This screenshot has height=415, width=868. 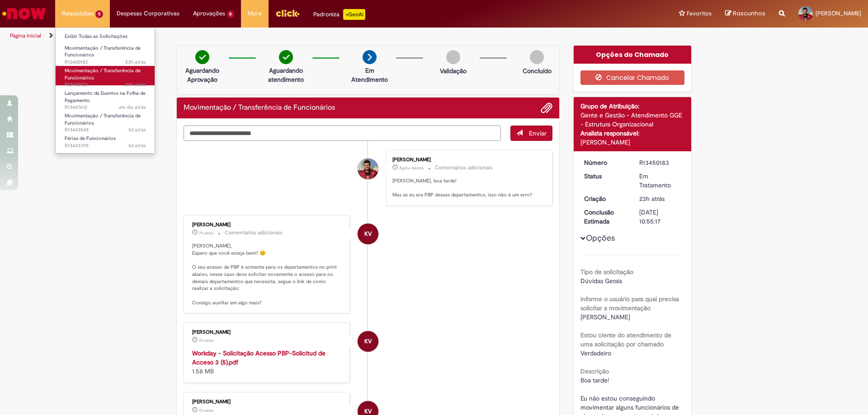 What do you see at coordinates (749, 13) in the screenshot?
I see `span: Rascunhos` at bounding box center [749, 13].